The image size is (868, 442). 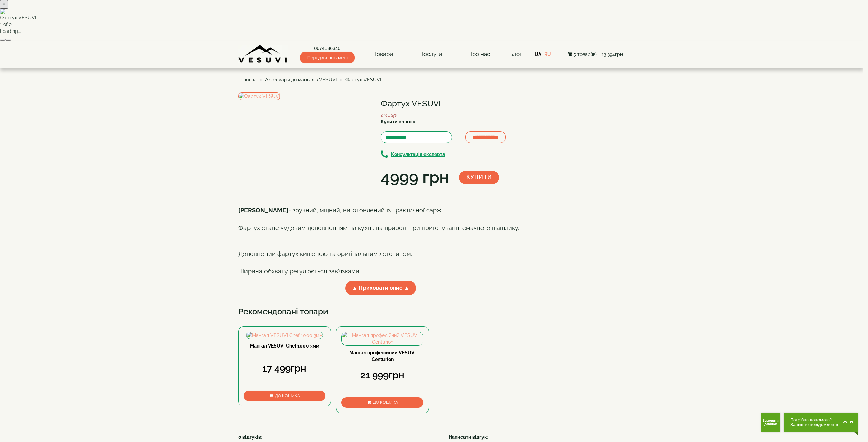 I want to click on span: Замовити дзвінок, so click(x=771, y=423).